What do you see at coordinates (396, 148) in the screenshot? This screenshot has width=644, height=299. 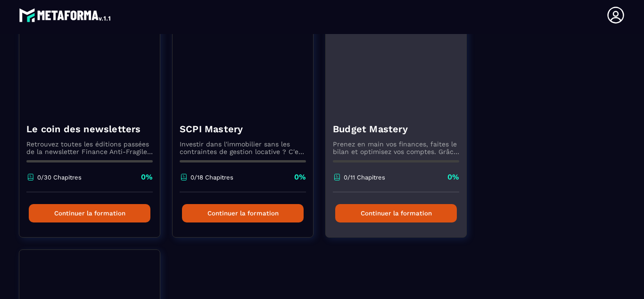 I see `p: Prenez en main vos finances, faites le bilan et optimisez vos comptes. Grâce à ce programme de dé...` at bounding box center [396, 148].